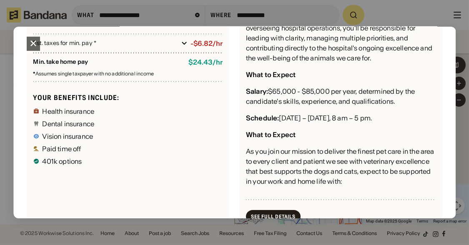 The image size is (469, 245). Describe the element at coordinates (128, 74) in the screenshot. I see `div: Assumes single taxpayer with no additional income` at that location.